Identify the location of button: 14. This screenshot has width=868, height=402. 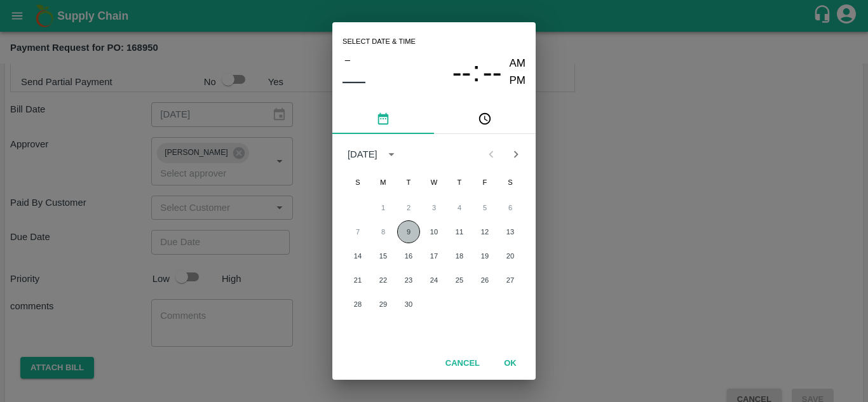
(357, 256).